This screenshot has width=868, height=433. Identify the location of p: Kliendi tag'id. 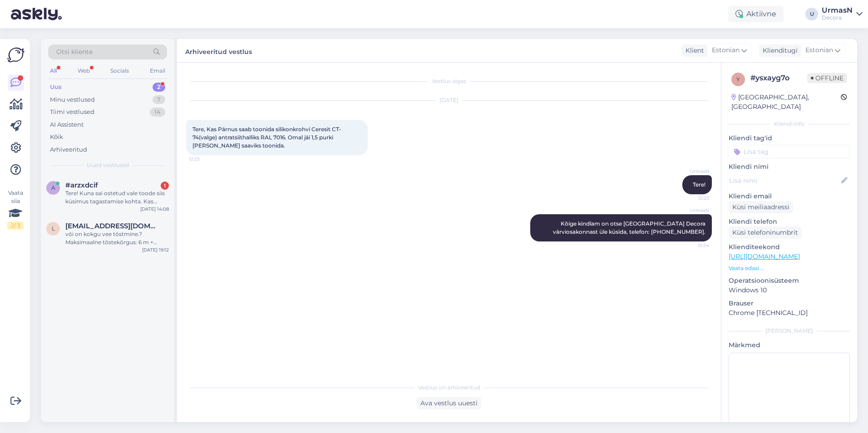
(789, 138).